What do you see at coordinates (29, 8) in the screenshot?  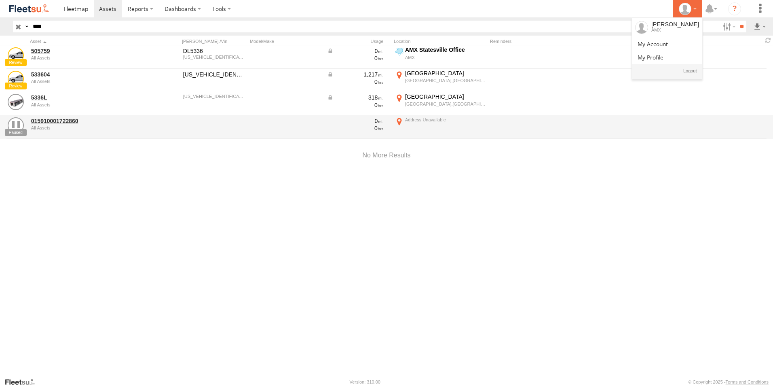 I see `img: fleetsu-logo-horizontal.svg` at bounding box center [29, 8].